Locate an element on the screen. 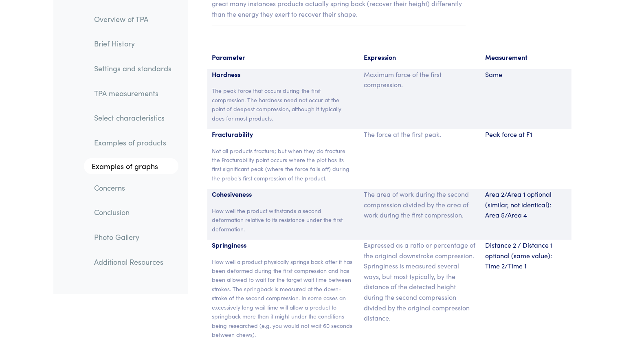 The width and height of the screenshot is (644, 345). a: Photo Gallery is located at coordinates (133, 237).